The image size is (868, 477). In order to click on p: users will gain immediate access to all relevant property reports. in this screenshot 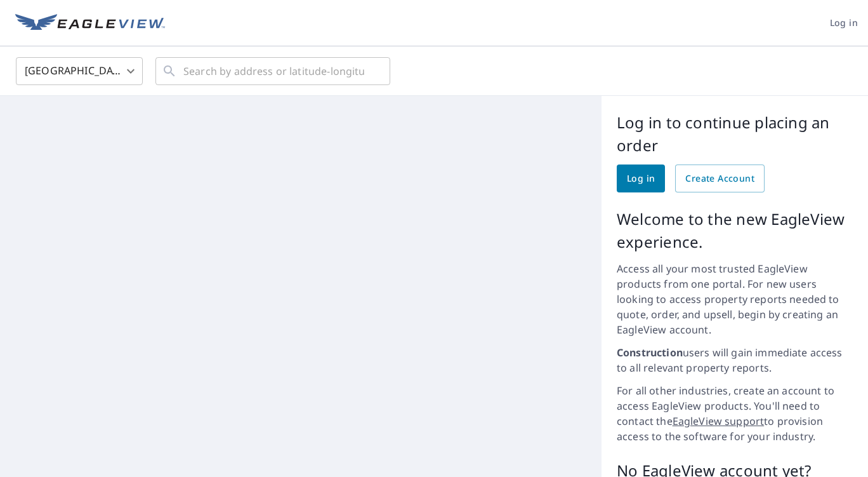, I will do `click(735, 360)`.